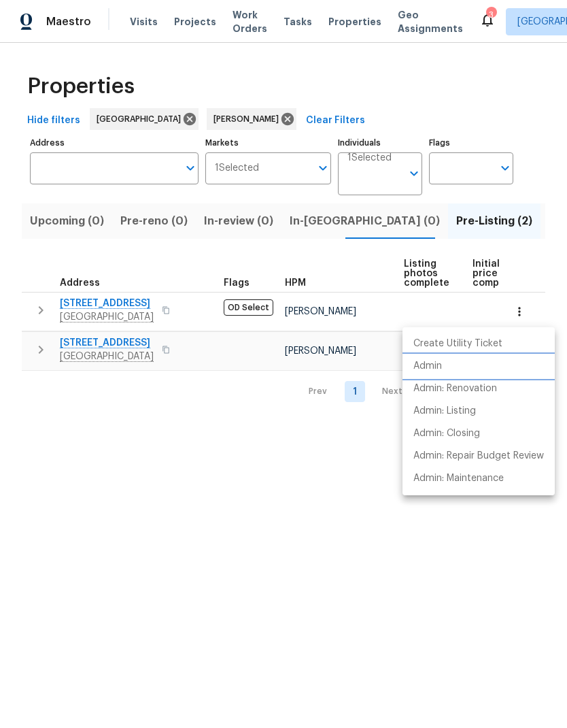 The height and width of the screenshot is (728, 567). What do you see at coordinates (479, 455) in the screenshot?
I see `p: Admin: Repair Budget Review` at bounding box center [479, 455].